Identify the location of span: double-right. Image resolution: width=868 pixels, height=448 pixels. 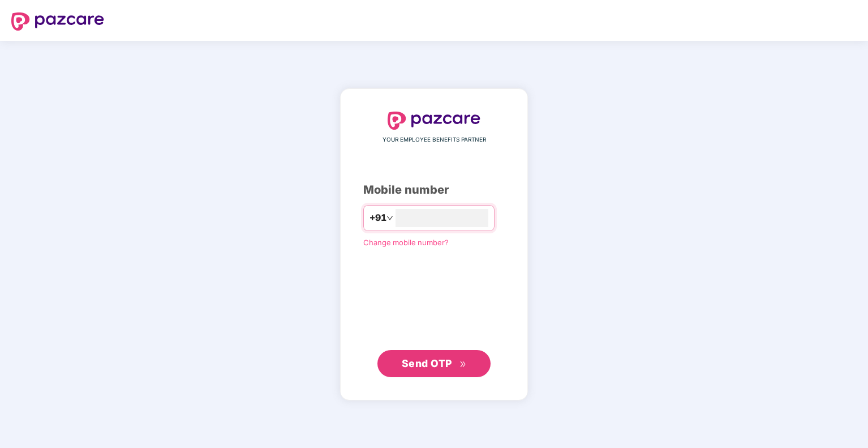
(463, 364).